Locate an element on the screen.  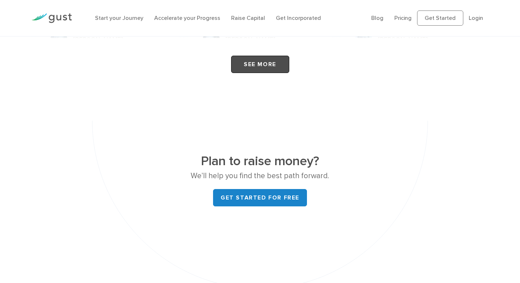
img: Gust Logo is located at coordinates (52, 18).